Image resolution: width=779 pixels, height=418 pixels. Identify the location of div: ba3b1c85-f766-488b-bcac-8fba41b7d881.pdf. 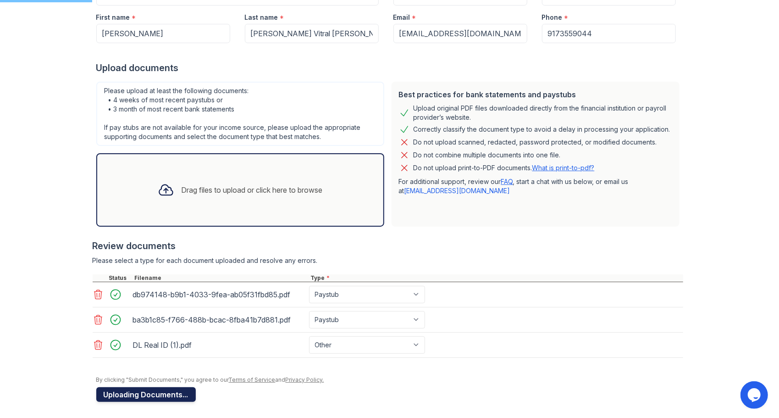
(219, 320).